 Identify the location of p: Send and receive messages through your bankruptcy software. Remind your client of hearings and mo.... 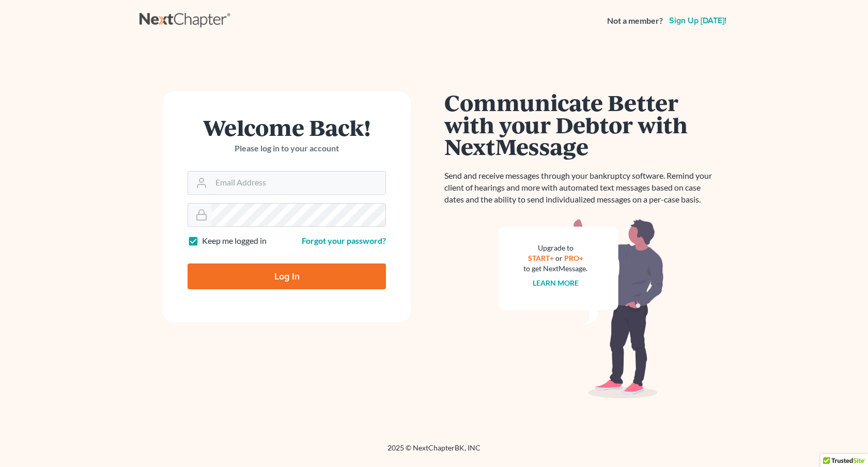
(581, 187).